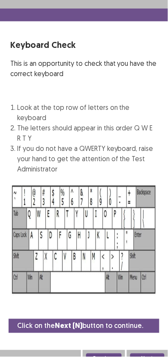  What do you see at coordinates (84, 45) in the screenshot?
I see `p: Keyboard Check` at bounding box center [84, 45].